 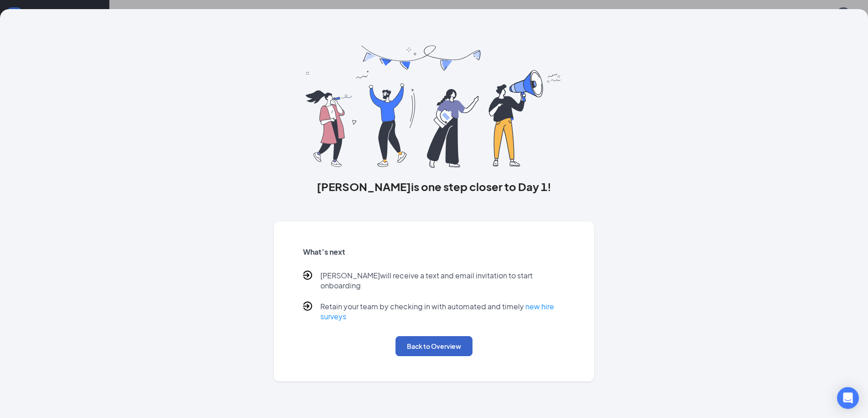 What do you see at coordinates (848, 399) in the screenshot?
I see `div: Open Intercom Messenger` at bounding box center [848, 399].